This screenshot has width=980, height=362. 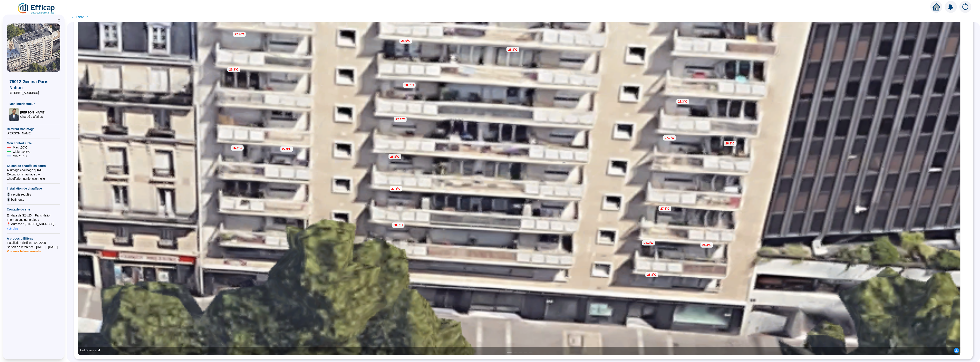 I want to click on button: 4, so click(x=526, y=352).